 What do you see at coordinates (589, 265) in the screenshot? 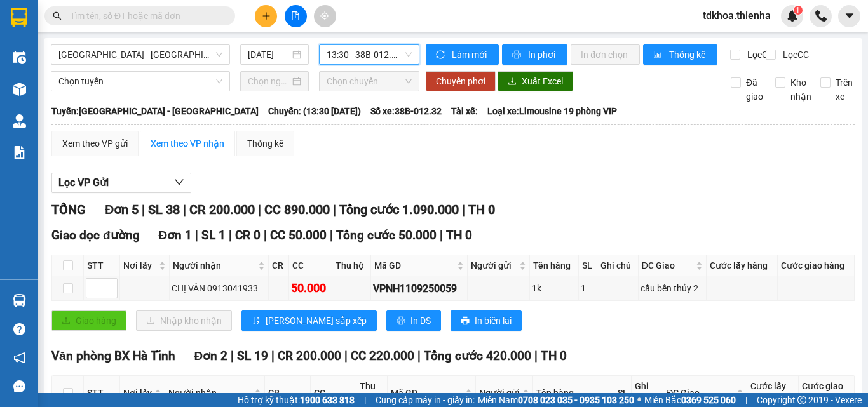
I see `th: SL` at bounding box center [589, 265].